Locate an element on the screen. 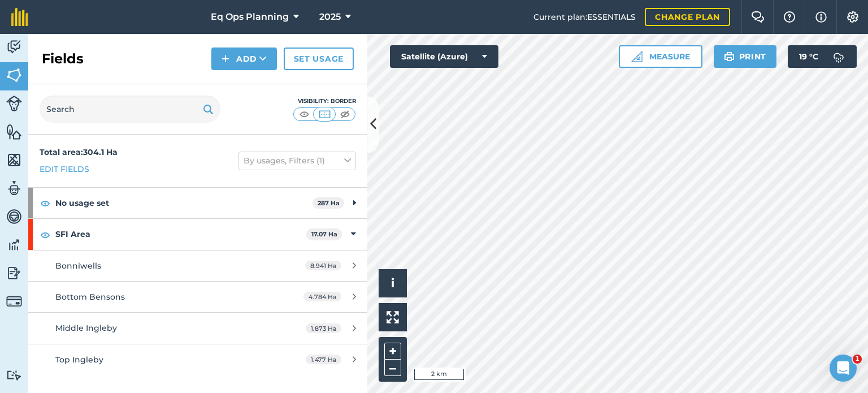  a: Change plan is located at coordinates (688, 17).